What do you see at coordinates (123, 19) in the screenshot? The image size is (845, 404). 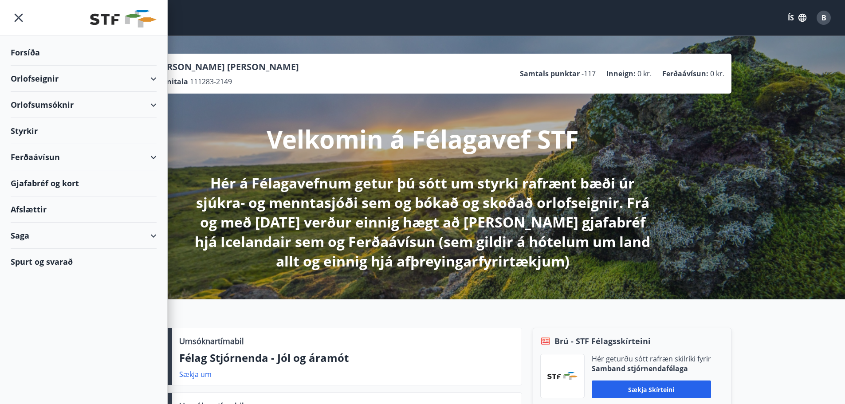 I see `img: union_logo` at bounding box center [123, 19].